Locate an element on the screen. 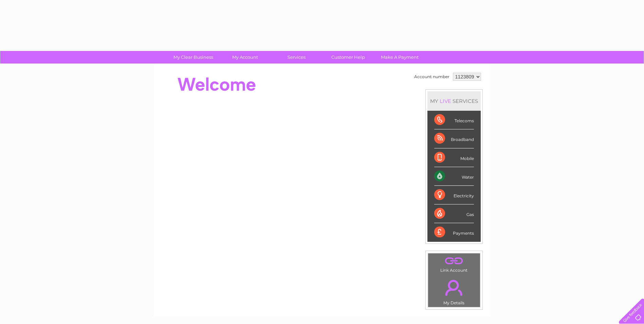 The height and width of the screenshot is (324, 644). td: Account number is located at coordinates (432, 77).